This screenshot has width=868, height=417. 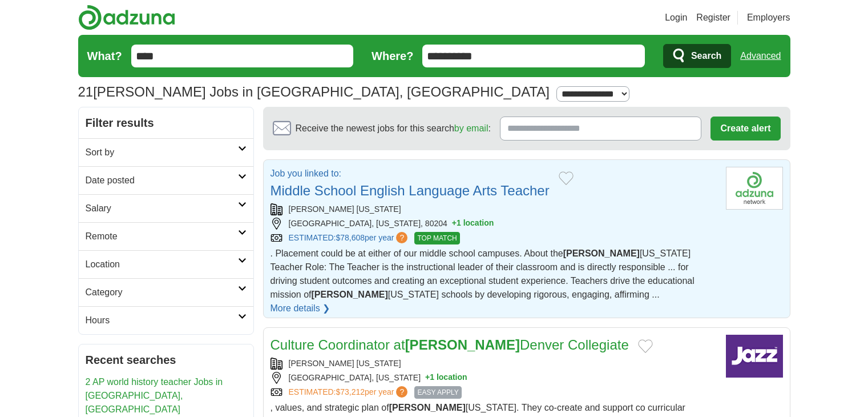 What do you see at coordinates (162, 208) in the screenshot?
I see `h2: Salary` at bounding box center [162, 208].